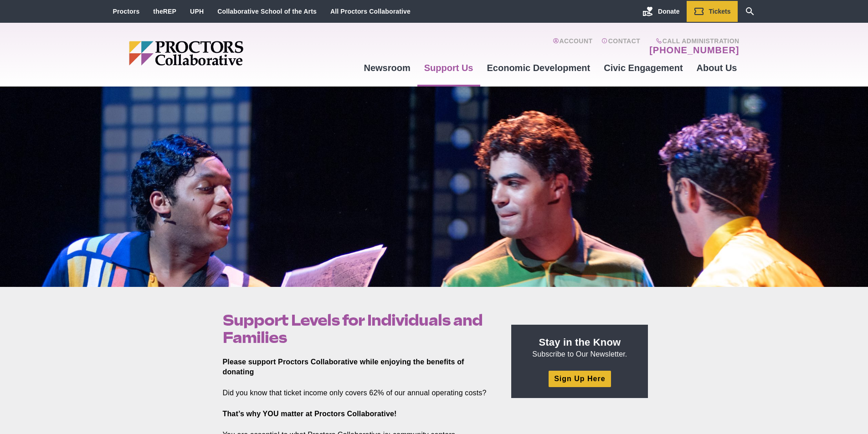 The image size is (868, 434). I want to click on a: About Us, so click(717, 68).